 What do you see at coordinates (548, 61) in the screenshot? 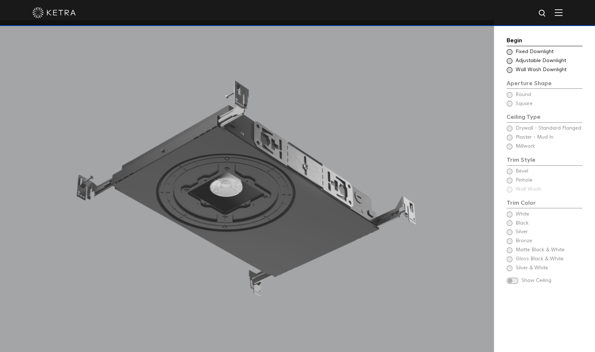
I see `span: Adjustable Downlight` at bounding box center [548, 61].